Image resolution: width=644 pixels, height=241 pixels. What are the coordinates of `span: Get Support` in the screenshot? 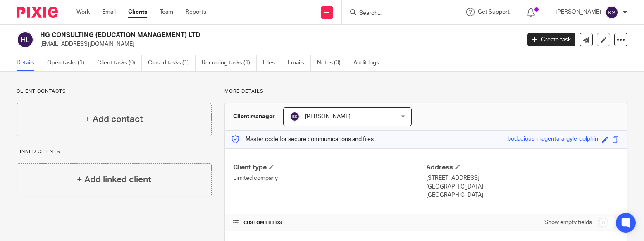 It's located at (493, 12).